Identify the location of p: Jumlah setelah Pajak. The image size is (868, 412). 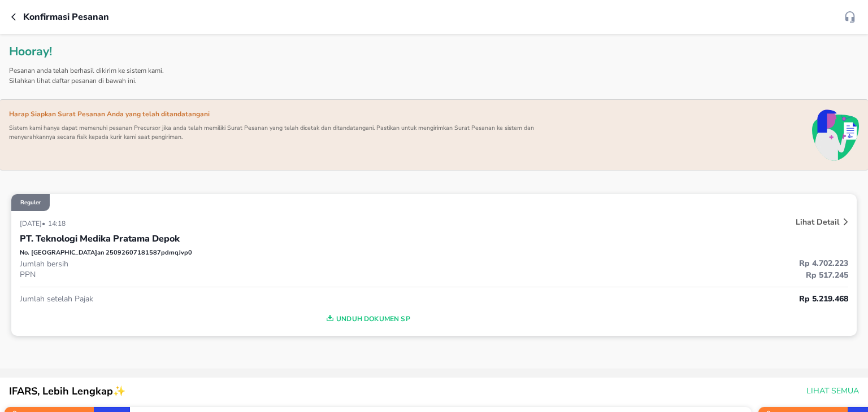
(227, 298).